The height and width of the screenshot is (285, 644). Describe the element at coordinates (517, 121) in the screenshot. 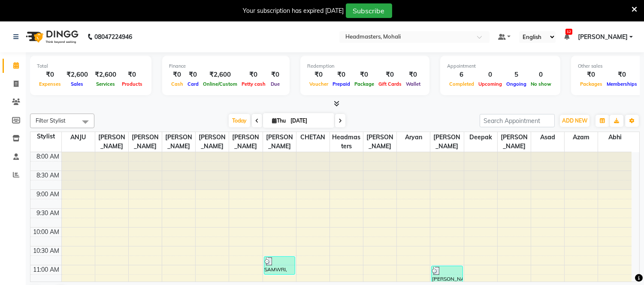

I see `input: Search Appointment` at that location.